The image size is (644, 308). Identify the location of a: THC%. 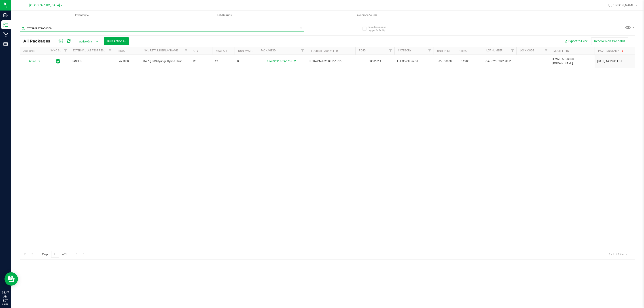
(121, 51).